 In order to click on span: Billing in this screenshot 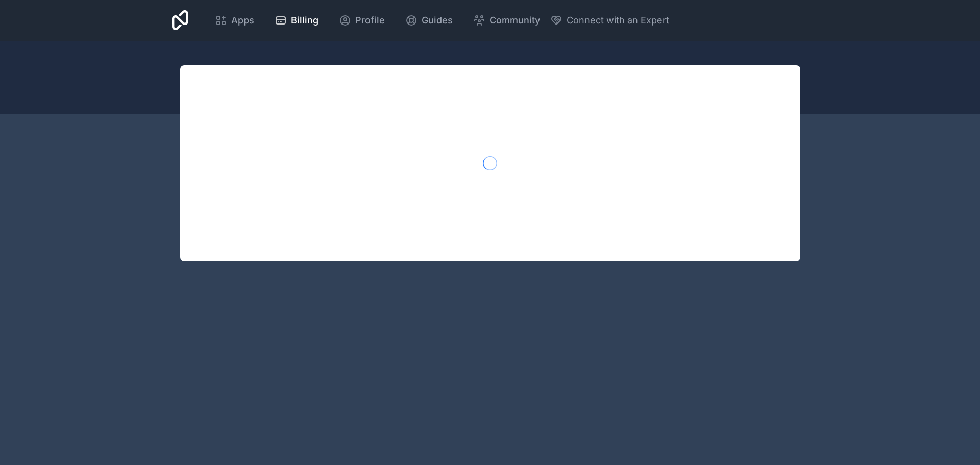, I will do `click(305, 20)`.